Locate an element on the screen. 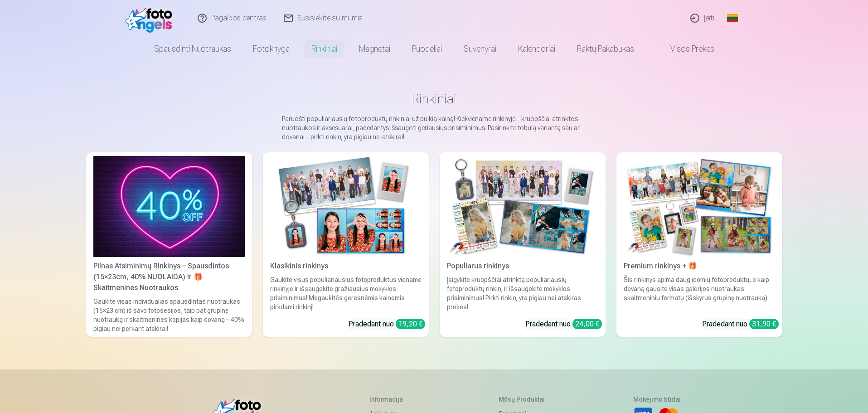 This screenshot has height=413, width=868. a: Visos prekės is located at coordinates (685, 49).